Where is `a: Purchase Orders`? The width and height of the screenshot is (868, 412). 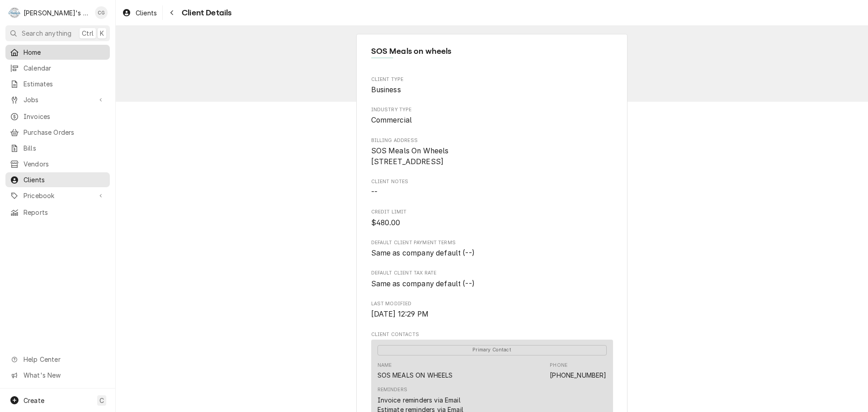 a: Purchase Orders is located at coordinates (58, 132).